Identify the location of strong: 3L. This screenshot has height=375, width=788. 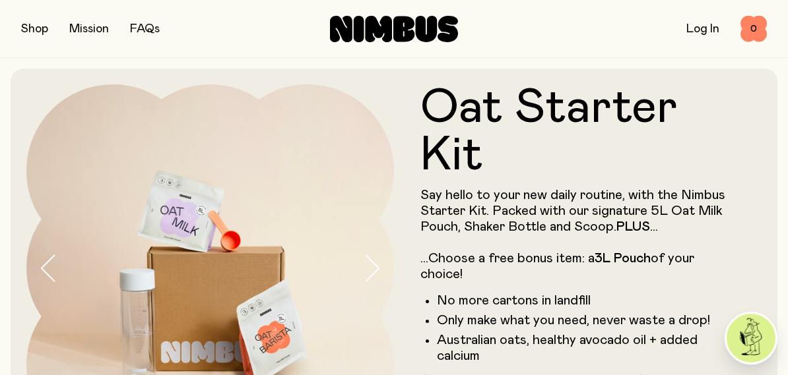
(602, 259).